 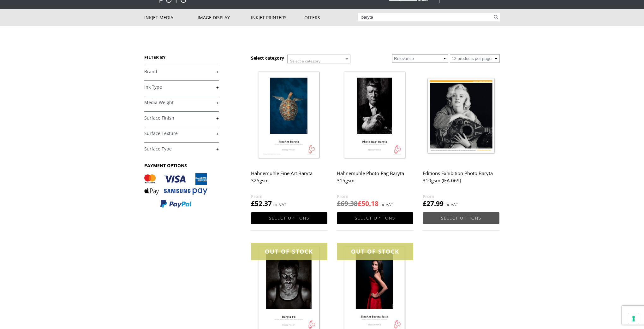 I want to click on button: Search, so click(x=496, y=17).